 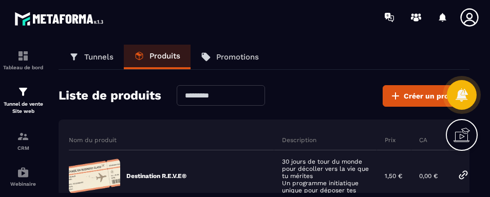 What do you see at coordinates (23, 108) in the screenshot?
I see `p: Tunnel de vente Site web` at bounding box center [23, 108].